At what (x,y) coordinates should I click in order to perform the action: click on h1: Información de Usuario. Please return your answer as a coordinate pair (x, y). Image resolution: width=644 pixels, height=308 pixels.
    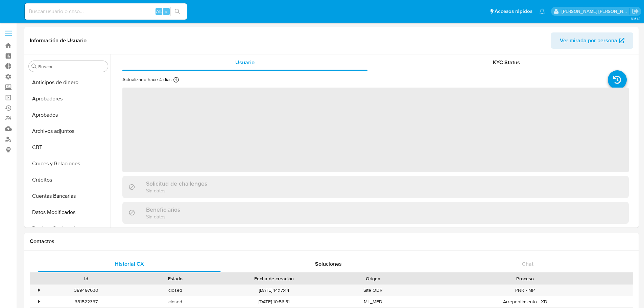
    Looking at the image, I should click on (58, 40).